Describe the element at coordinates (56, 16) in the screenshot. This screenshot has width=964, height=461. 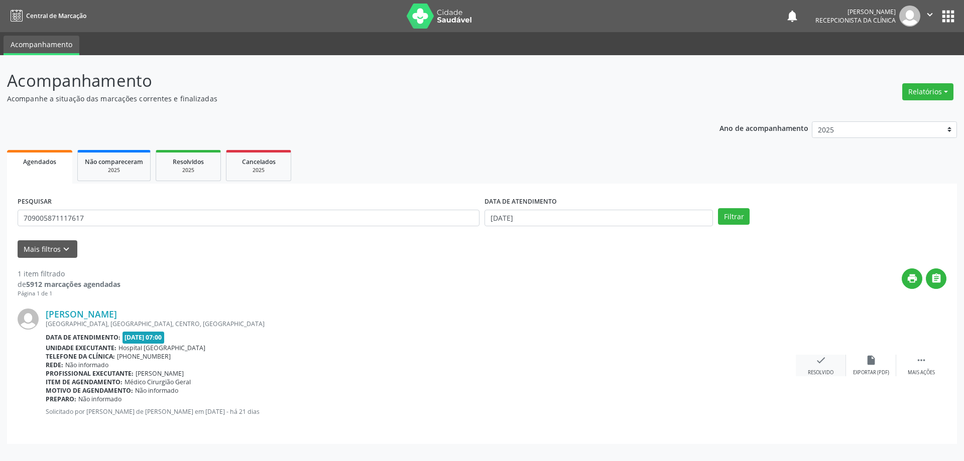
I see `span: Central de Marcação` at that location.